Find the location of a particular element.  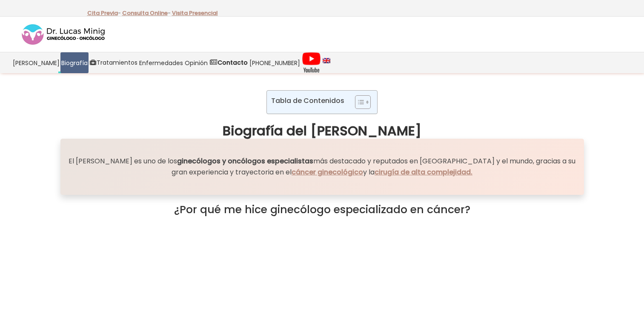

a: cáncer ginecológico is located at coordinates (327, 172).